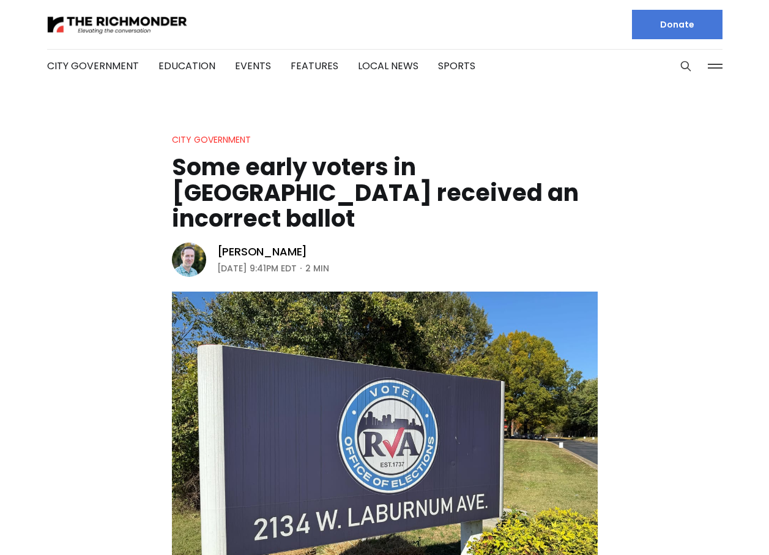  Describe the element at coordinates (189, 260) in the screenshot. I see `img: Michael Phillips` at that location.